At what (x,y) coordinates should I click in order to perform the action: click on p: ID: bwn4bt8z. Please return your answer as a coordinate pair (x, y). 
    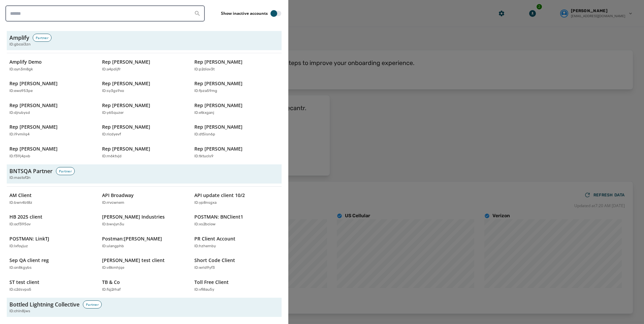
    Looking at the image, I should click on (21, 203).